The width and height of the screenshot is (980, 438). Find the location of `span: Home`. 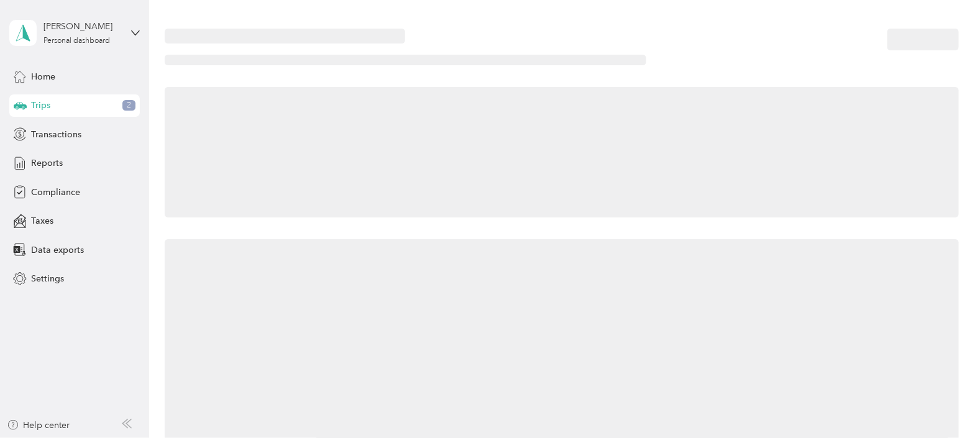

span: Home is located at coordinates (43, 76).